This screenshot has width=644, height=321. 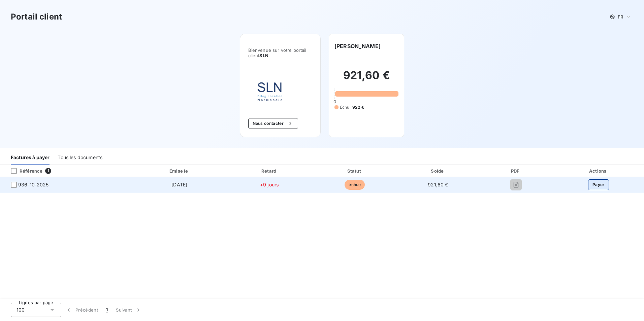 I want to click on span: Échu, so click(x=344, y=108).